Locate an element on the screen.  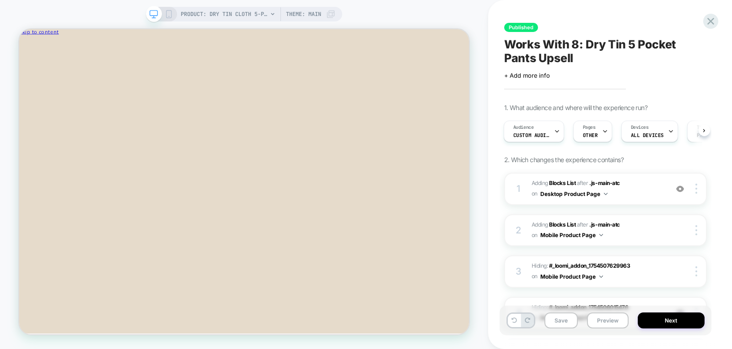
img: crossed eye is located at coordinates (680, 189).